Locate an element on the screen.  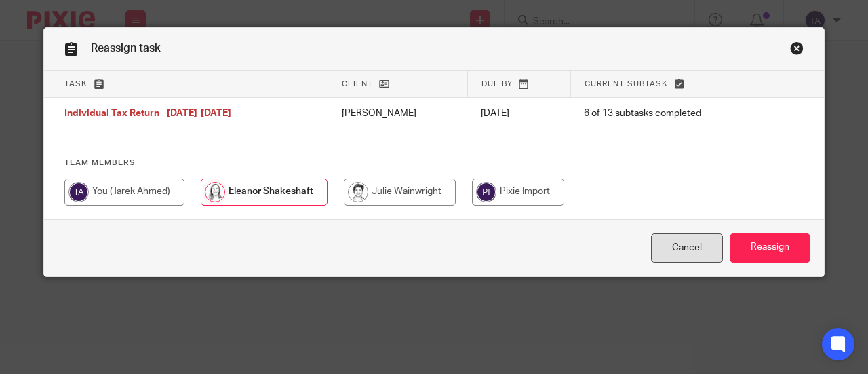
h4: Team members is located at coordinates (434, 163).